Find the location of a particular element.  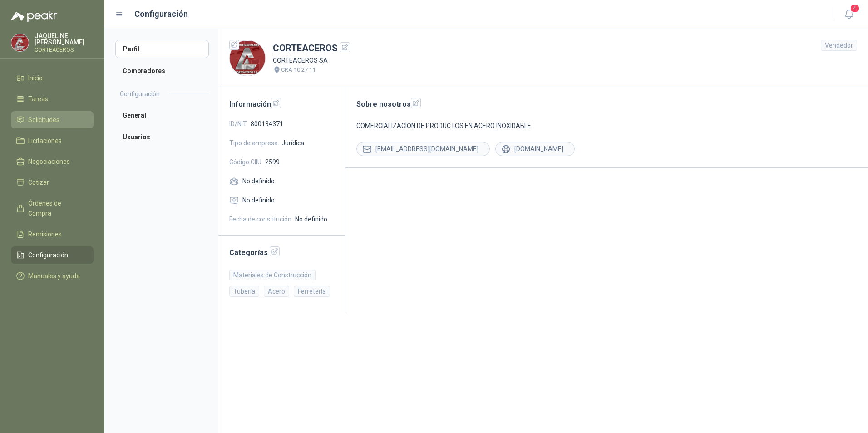

a: Órdenes de Compra is located at coordinates (52, 209).